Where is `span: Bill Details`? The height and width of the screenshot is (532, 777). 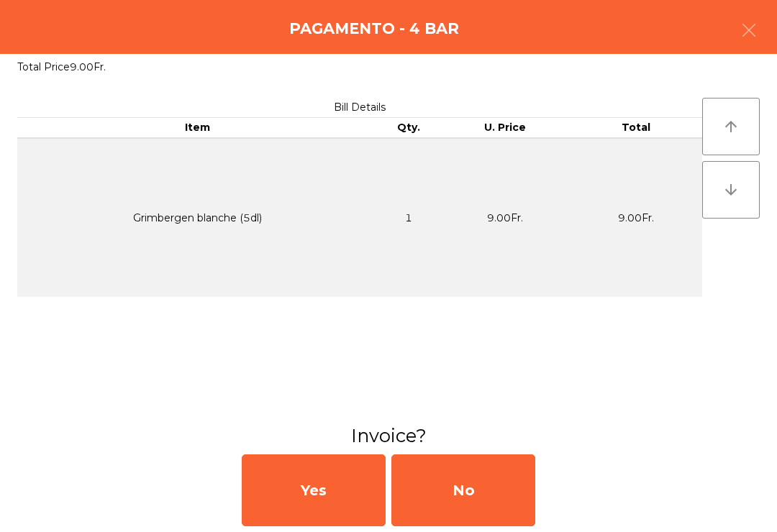 span: Bill Details is located at coordinates (360, 107).